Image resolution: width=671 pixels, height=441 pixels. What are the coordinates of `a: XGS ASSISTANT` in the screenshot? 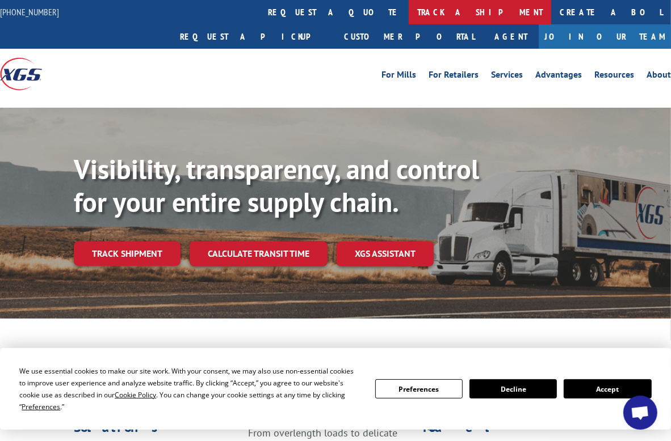 It's located at (385, 254).